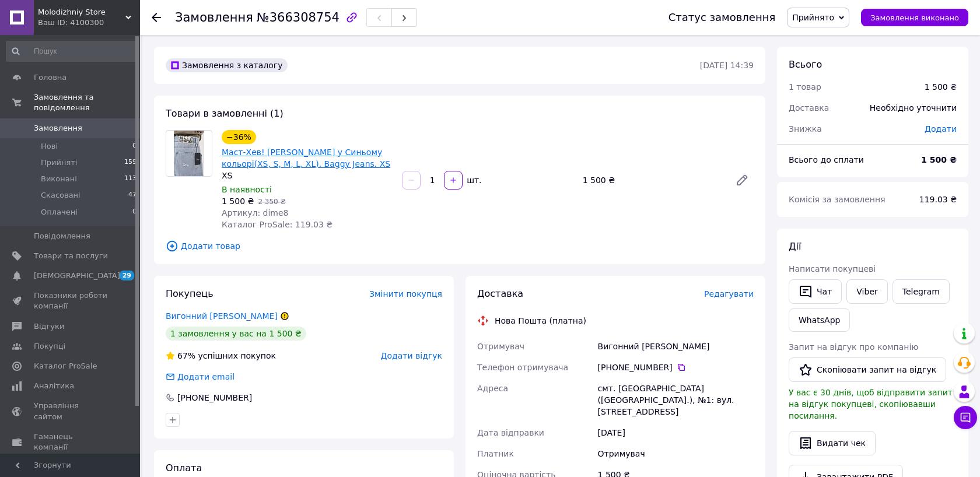 The height and width of the screenshot is (477, 980). I want to click on span: Дії, so click(795, 247).